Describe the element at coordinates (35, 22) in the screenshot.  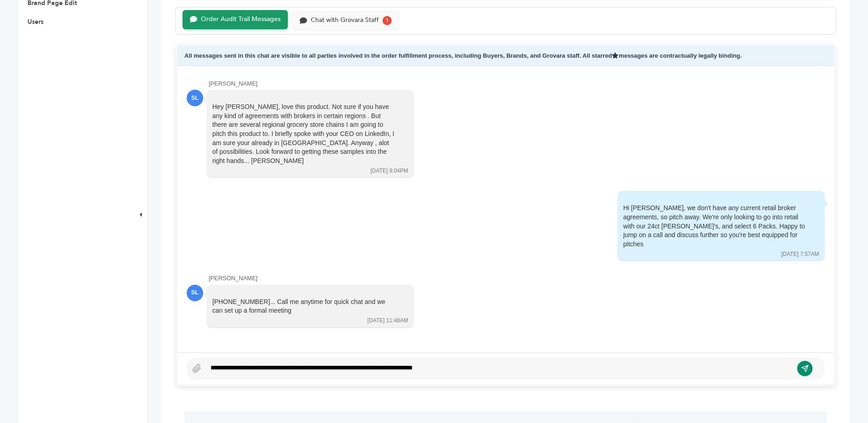
I see `a: Users` at that location.